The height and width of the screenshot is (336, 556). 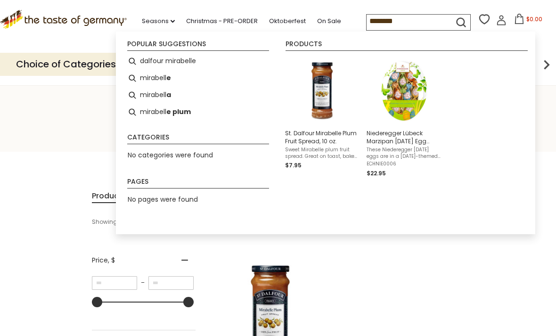 What do you see at coordinates (198, 95) in the screenshot?
I see `li: mirabella` at bounding box center [198, 95].